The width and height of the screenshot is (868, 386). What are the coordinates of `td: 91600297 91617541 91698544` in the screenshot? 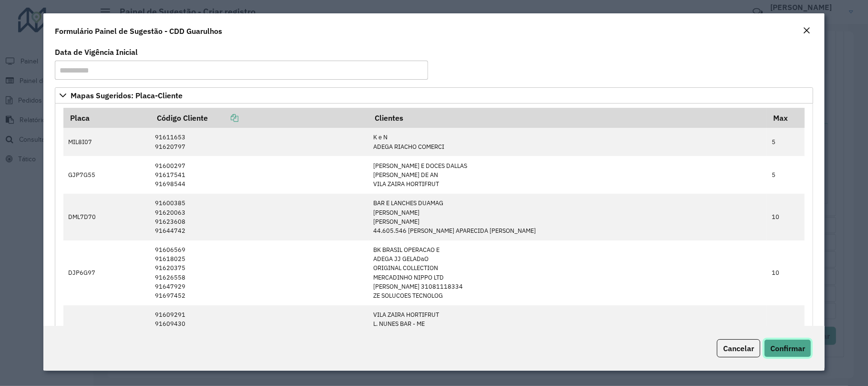 It's located at (259, 175).